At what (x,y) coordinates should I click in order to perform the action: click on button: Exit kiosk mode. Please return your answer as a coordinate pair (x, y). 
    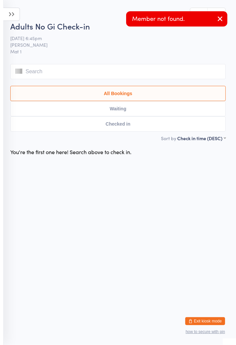
    Looking at the image, I should click on (205, 321).